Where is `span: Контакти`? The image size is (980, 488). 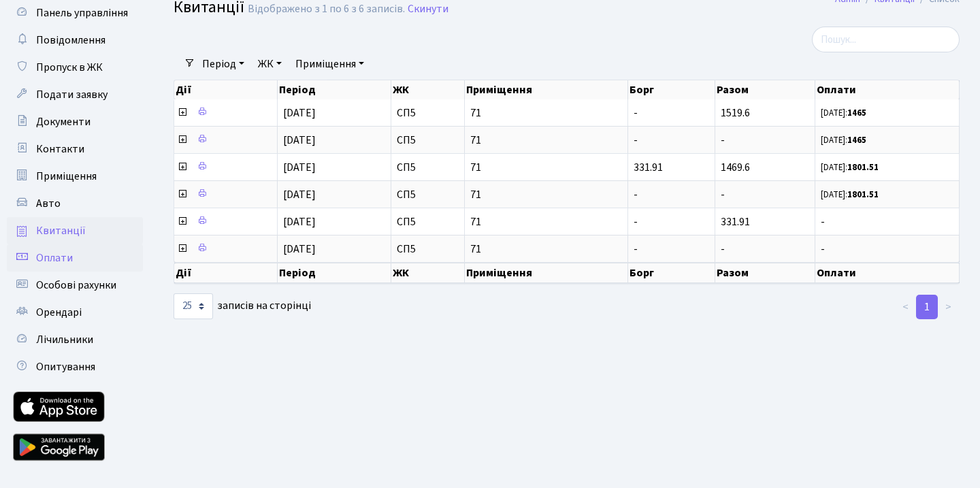 span: Контакти is located at coordinates (60, 149).